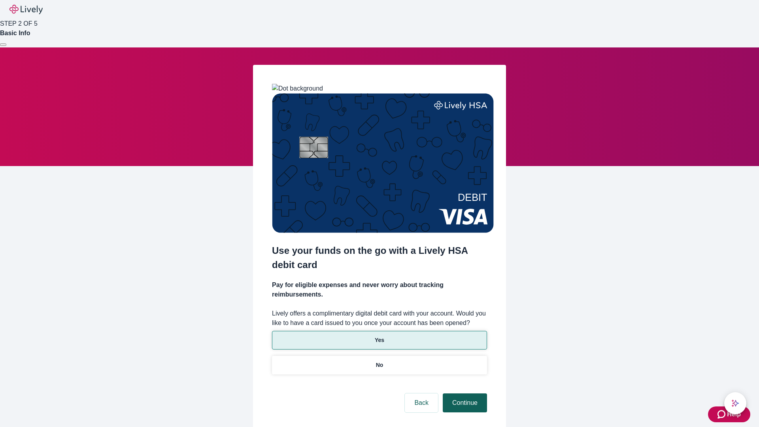 Image resolution: width=759 pixels, height=427 pixels. What do you see at coordinates (379, 340) in the screenshot?
I see `p: Yes` at bounding box center [379, 340].